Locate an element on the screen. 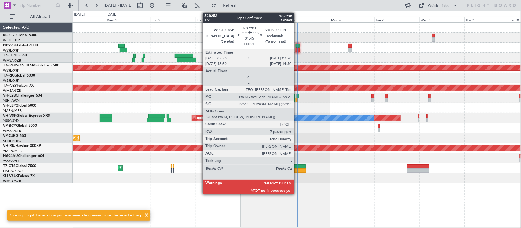  div: Mon 6 is located at coordinates (352, 20).